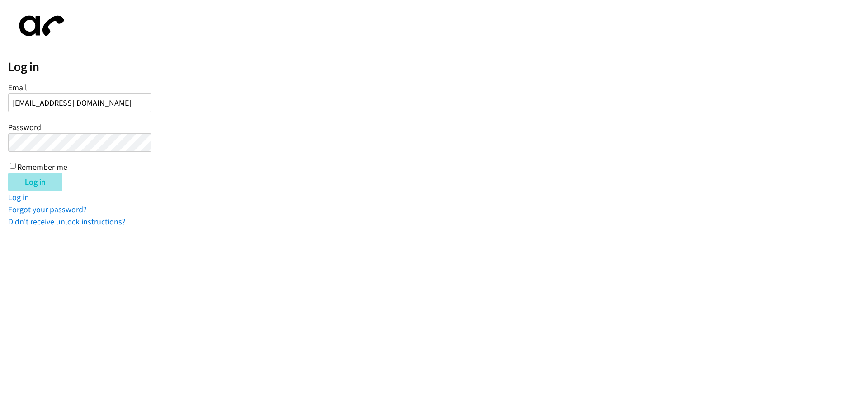 The image size is (868, 415). What do you see at coordinates (40, 26) in the screenshot?
I see `img: aphone-8a226864a2ddd6a5e75d1ebefc011f4aa8f32683c2d82f3fb0802fe031f96514.svg` at bounding box center [40, 26].